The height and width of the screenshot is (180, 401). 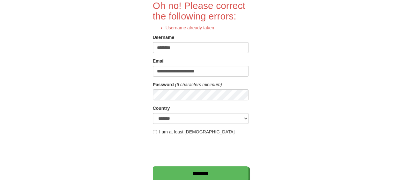 What do you see at coordinates (159, 61) in the screenshot?
I see `label: Email` at bounding box center [159, 61].